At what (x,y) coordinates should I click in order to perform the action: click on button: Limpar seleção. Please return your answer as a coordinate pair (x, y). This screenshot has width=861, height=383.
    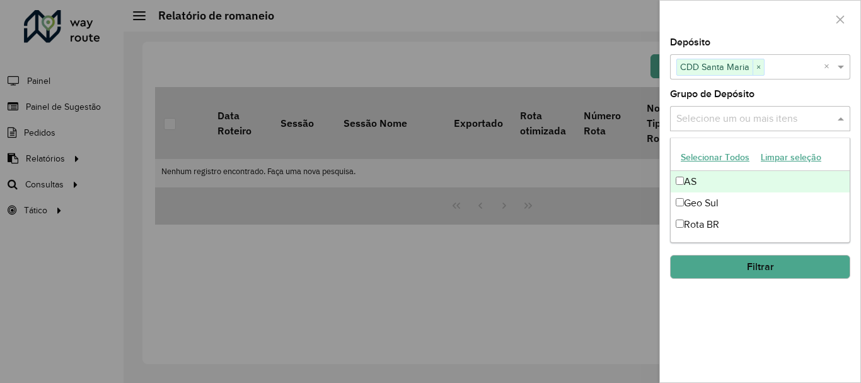
    Looking at the image, I should click on (791, 157).